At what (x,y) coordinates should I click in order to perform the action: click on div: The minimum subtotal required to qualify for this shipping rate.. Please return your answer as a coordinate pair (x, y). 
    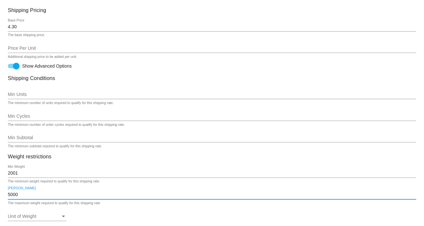
    Looking at the image, I should click on (55, 146).